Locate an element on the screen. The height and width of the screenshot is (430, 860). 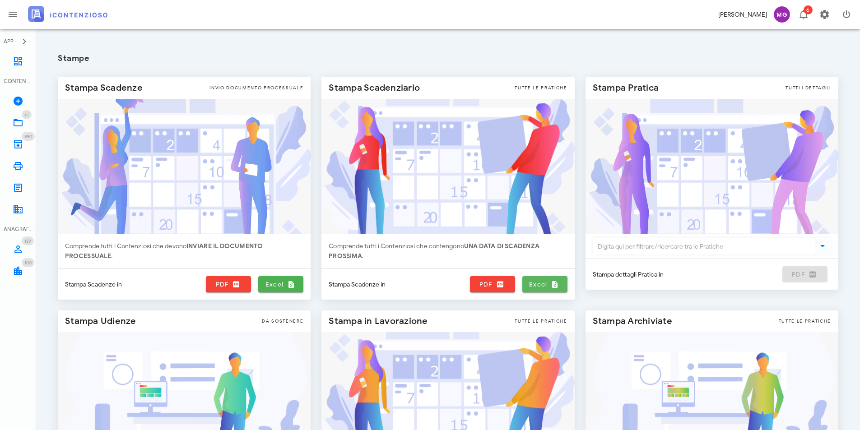
span: da sostenere is located at coordinates (283, 321).